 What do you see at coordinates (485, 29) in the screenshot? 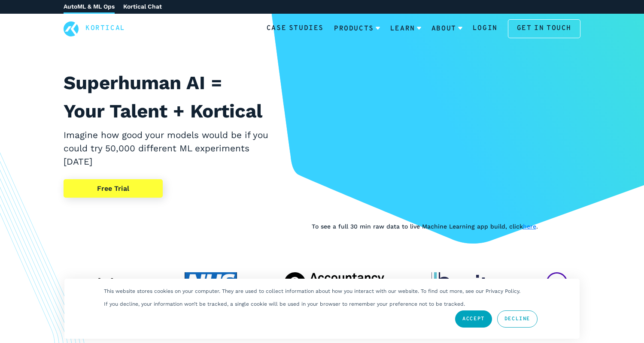
I see `a: Login` at bounding box center [485, 29].